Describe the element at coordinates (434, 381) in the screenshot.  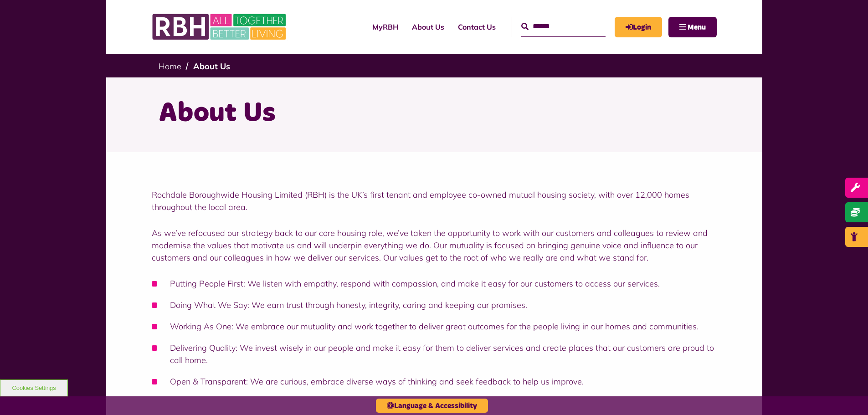
I see `li: Open & Transparent: We are curious, embrace diverse ways of thinking and seek feedback to help us...` at that location.